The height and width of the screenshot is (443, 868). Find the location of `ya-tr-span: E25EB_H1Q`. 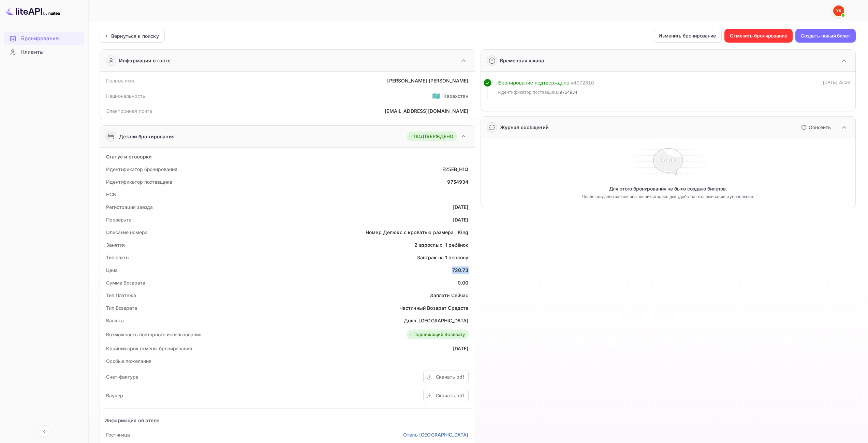

ya-tr-span: E25EB_H1Q is located at coordinates (456, 169).